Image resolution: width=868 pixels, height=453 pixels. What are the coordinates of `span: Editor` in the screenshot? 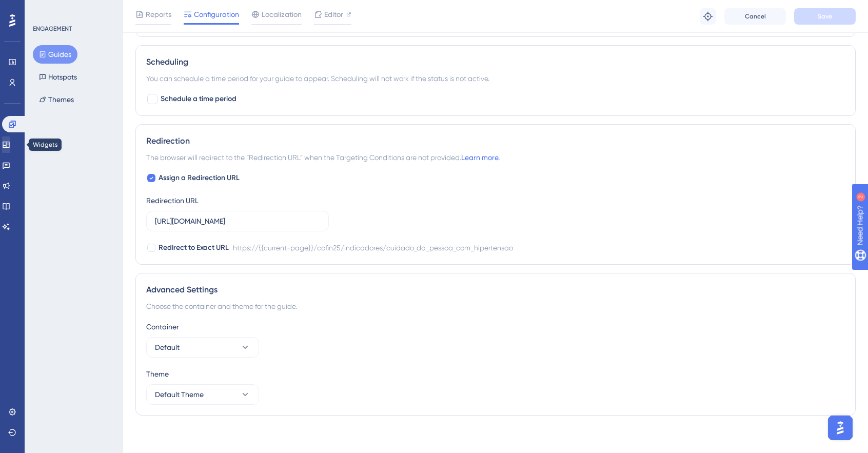 It's located at (333, 15).